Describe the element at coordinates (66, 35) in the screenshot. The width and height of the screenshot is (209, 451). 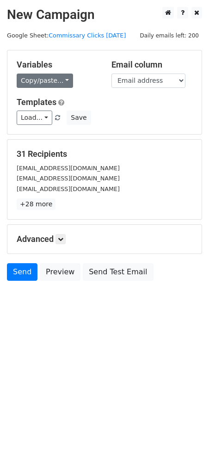
I see `small: Google Sheet:` at that location.